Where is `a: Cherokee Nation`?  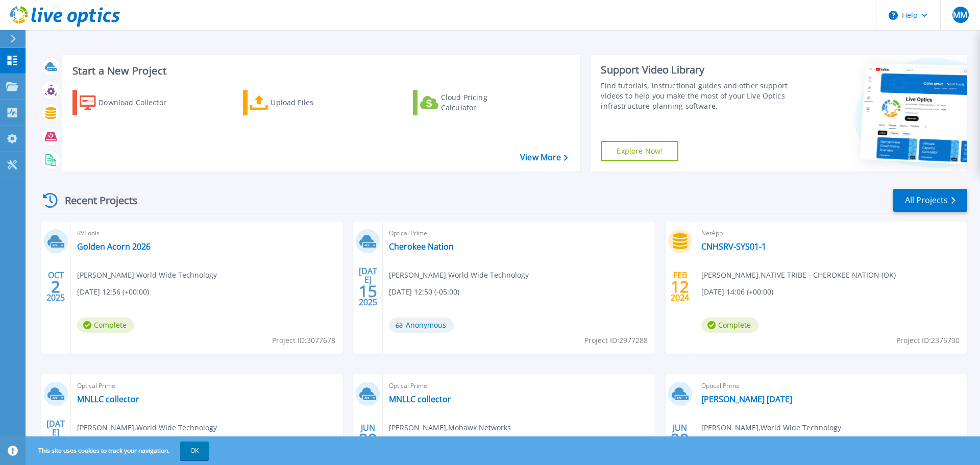 a: Cherokee Nation is located at coordinates (421, 246).